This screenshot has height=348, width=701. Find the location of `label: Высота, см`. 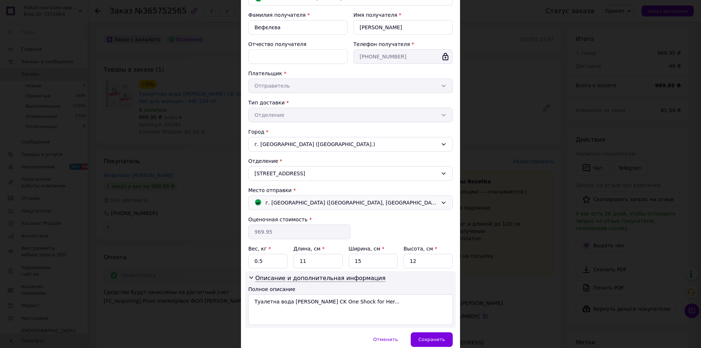

label: Высота, см is located at coordinates (420, 249).